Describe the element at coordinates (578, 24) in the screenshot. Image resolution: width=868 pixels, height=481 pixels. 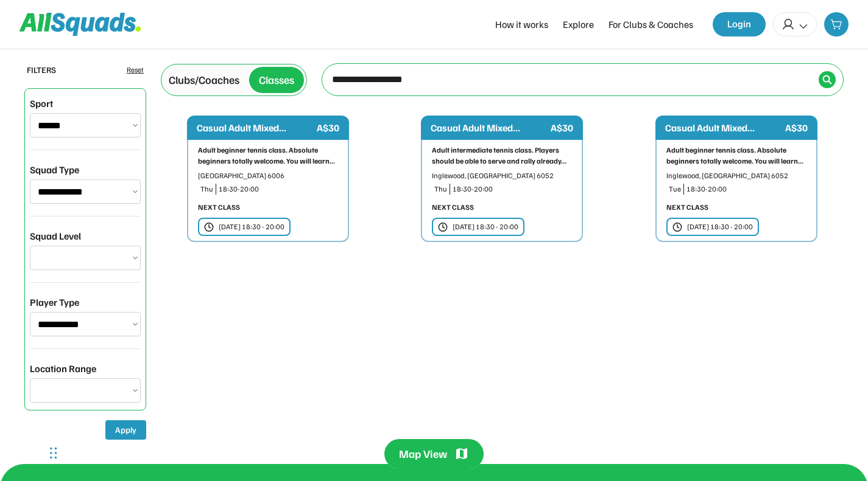
I see `div: Explore` at that location.